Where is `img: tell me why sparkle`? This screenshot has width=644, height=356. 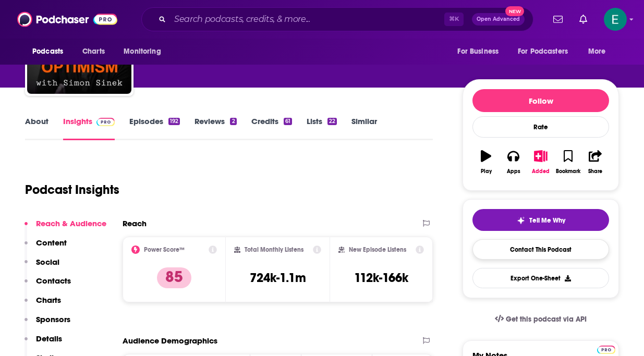 img: tell me why sparkle is located at coordinates (520, 221).